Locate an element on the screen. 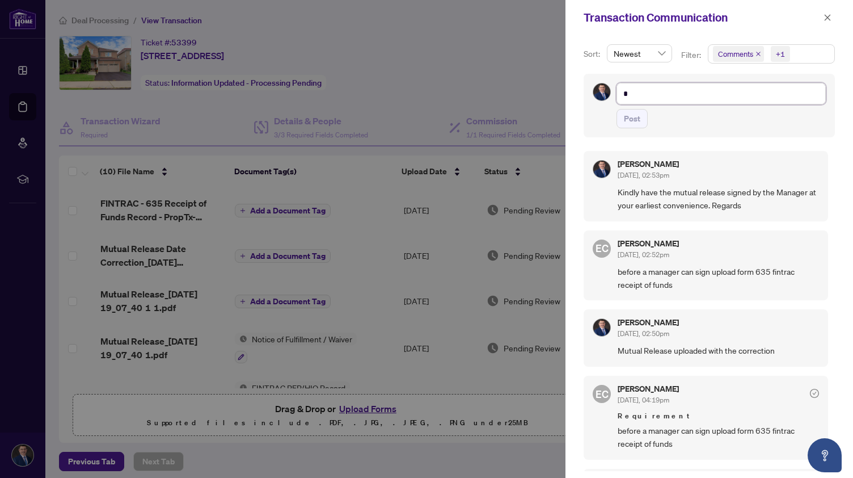 Image resolution: width=853 pixels, height=478 pixels. p: Sort: is located at coordinates (593, 54).